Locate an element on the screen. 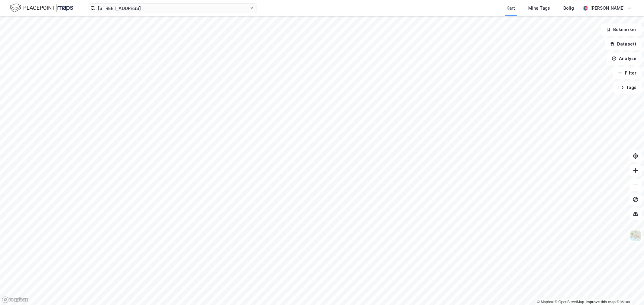  a: Mapbox is located at coordinates (545, 302).